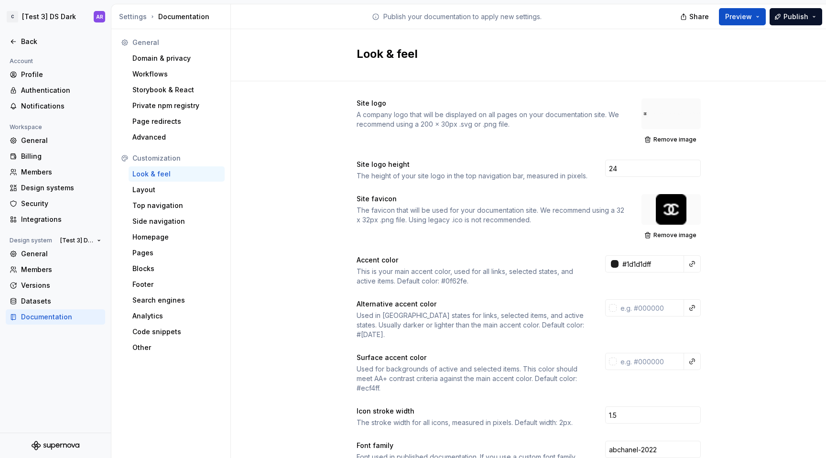 This screenshot has width=826, height=458. I want to click on a: Workflows, so click(176, 74).